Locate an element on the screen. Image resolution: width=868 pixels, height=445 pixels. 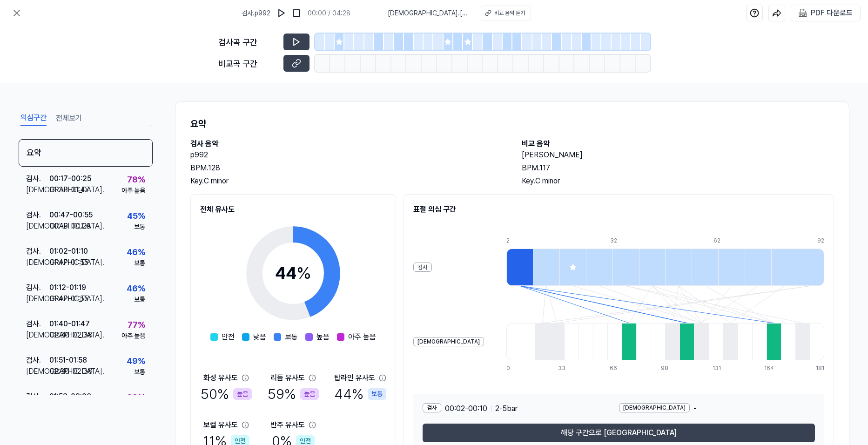
div: 77 % is located at coordinates (136, 324).